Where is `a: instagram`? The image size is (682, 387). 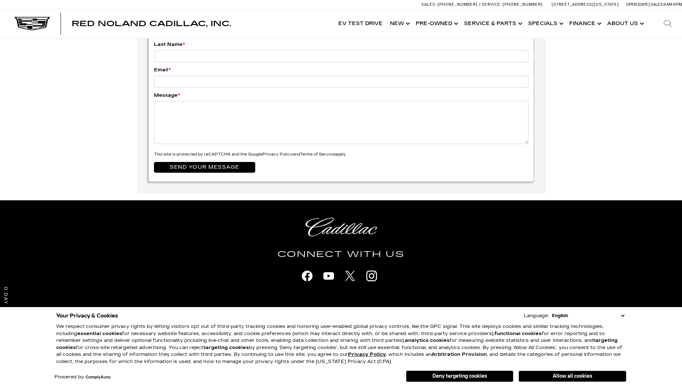
a: instagram is located at coordinates (371, 276).